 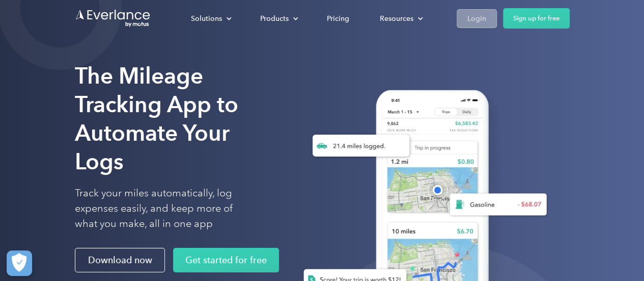 I want to click on a: Go to homepage, so click(x=113, y=18).